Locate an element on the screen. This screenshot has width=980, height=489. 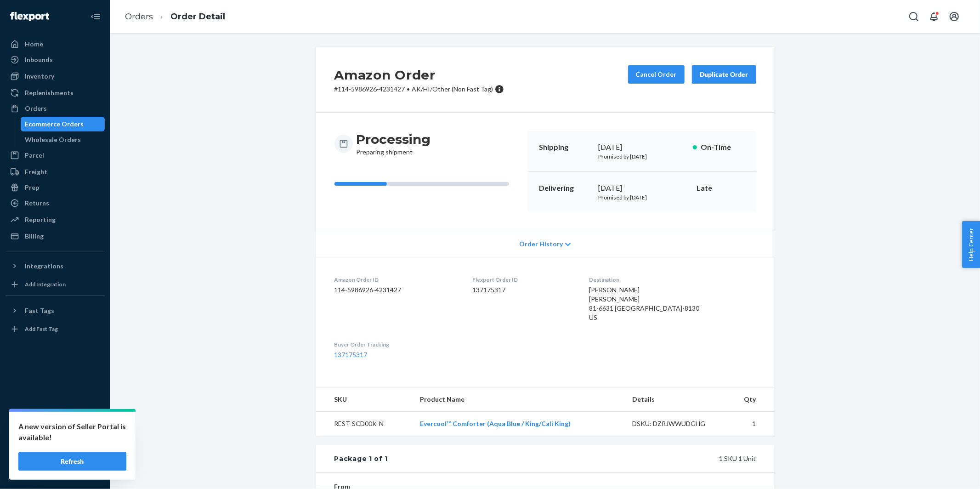
div: Billing is located at coordinates (34, 236).